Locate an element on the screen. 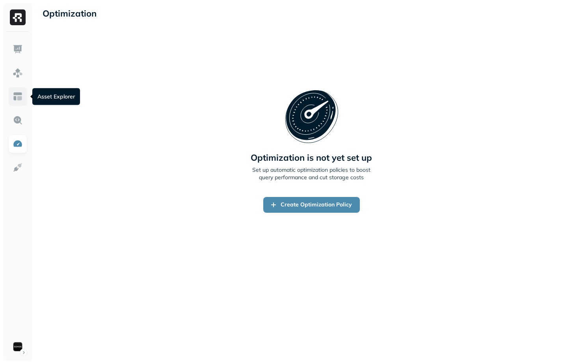  img: Assets is located at coordinates (18, 73).